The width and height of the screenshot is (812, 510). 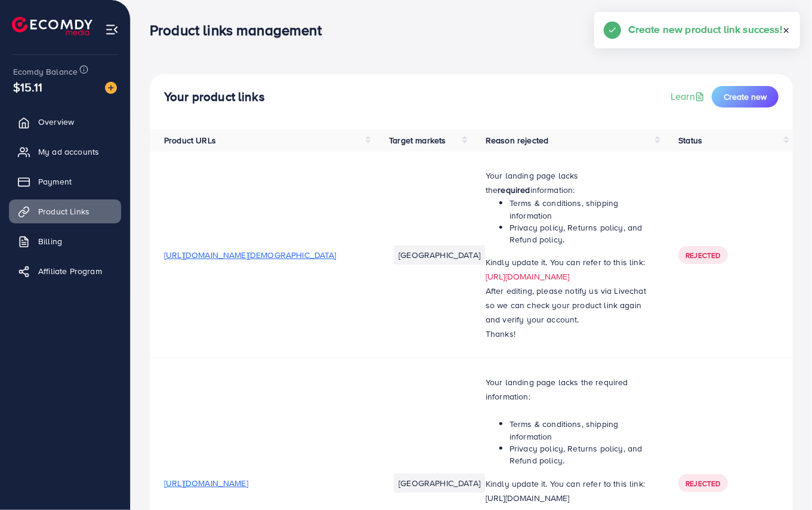 What do you see at coordinates (50, 241) in the screenshot?
I see `span: Billing` at bounding box center [50, 241].